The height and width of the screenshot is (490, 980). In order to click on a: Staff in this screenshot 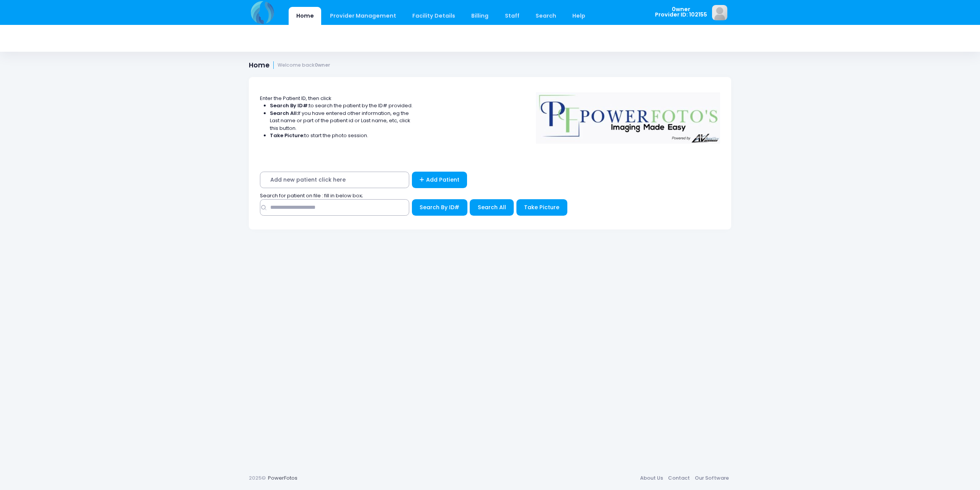, I will do `click(512, 16)`.